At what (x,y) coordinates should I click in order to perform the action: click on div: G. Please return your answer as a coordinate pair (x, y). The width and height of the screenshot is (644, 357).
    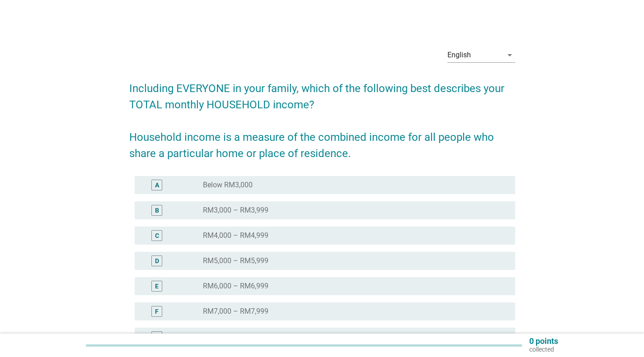
    Looking at the image, I should click on (157, 337).